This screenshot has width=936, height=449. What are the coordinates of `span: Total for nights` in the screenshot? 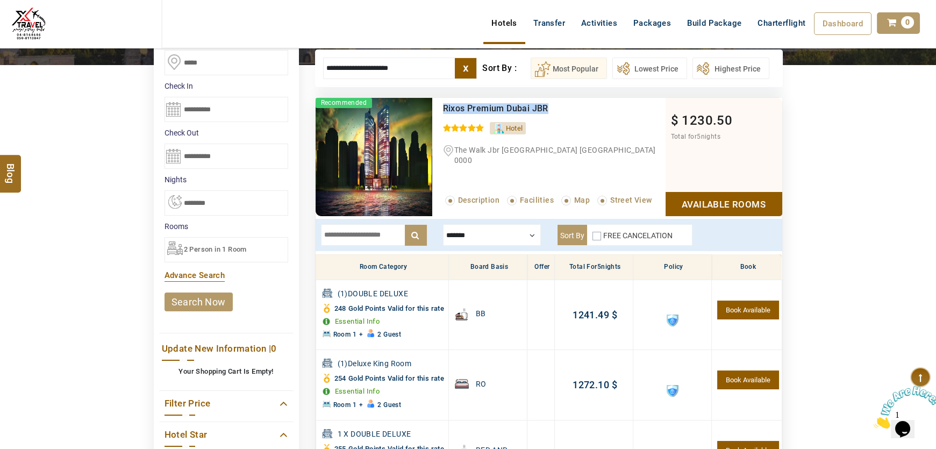 It's located at (696, 137).